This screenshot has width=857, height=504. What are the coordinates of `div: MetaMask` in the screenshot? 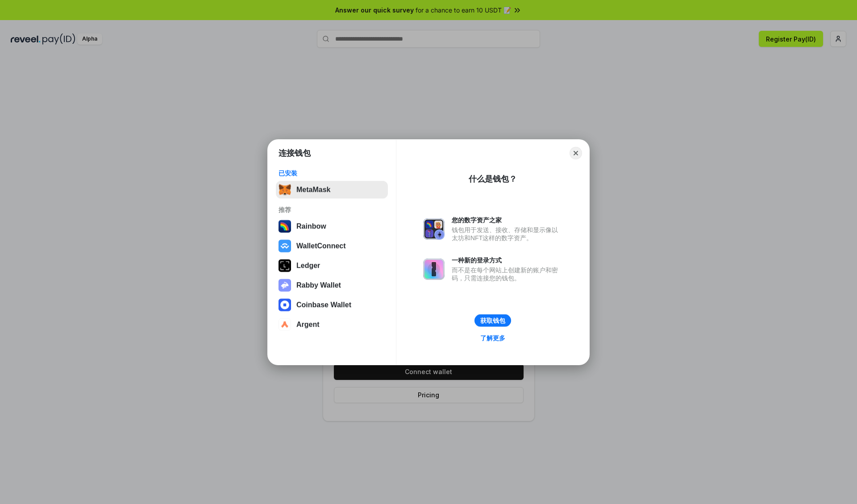 It's located at (313, 190).